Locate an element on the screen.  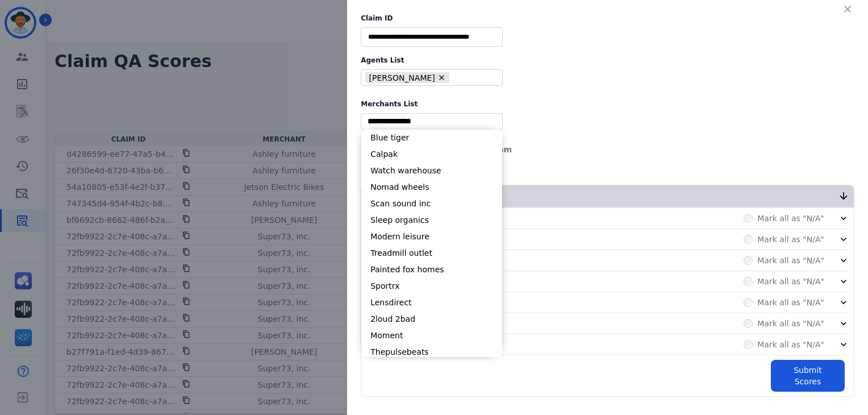
li: Blue tiger is located at coordinates (432, 138).